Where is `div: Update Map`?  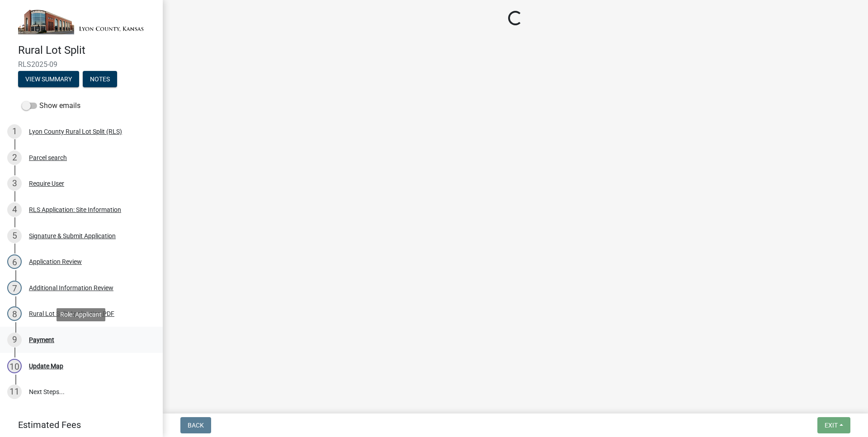
div: Update Map is located at coordinates (46, 366).